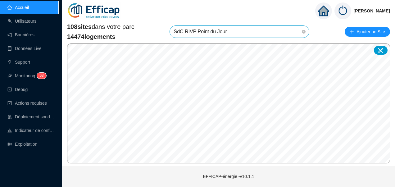 This screenshot has width=395, height=187. I want to click on a: questionSupport, so click(19, 62).